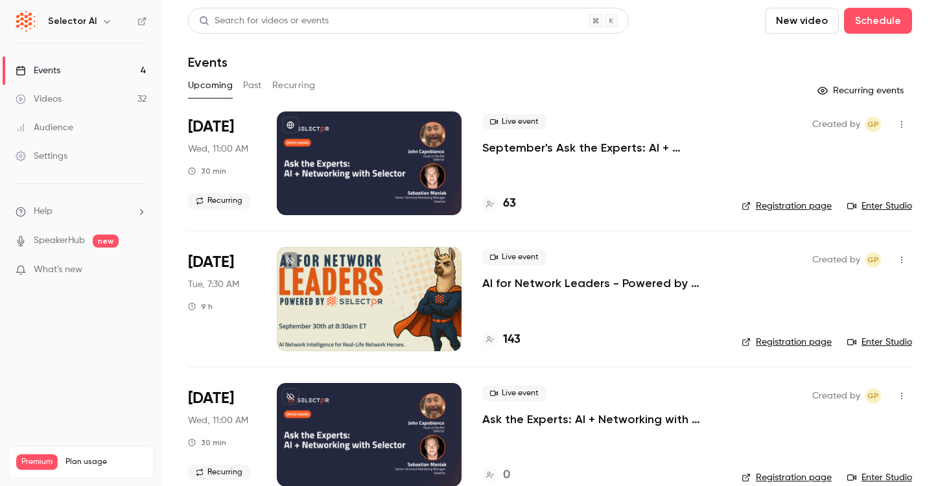  Describe the element at coordinates (106, 462) in the screenshot. I see `span: Plan usage` at that location.